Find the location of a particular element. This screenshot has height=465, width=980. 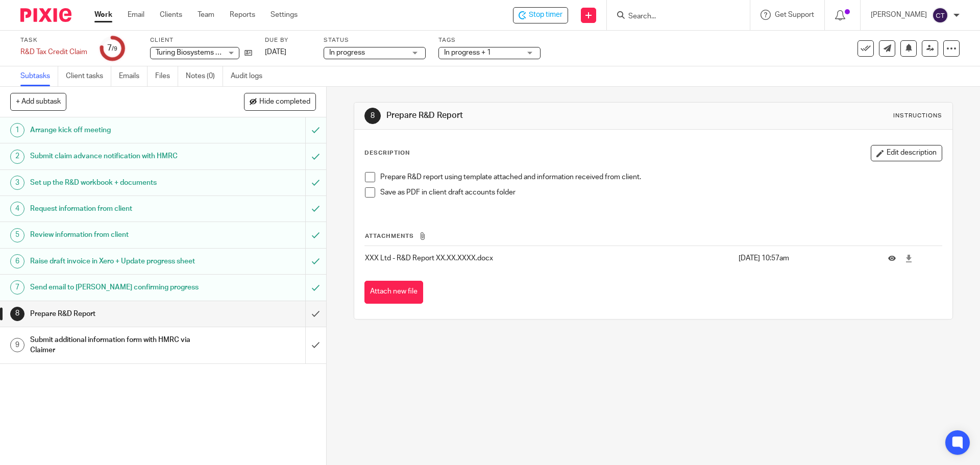

button: Edit description is located at coordinates (907, 153).